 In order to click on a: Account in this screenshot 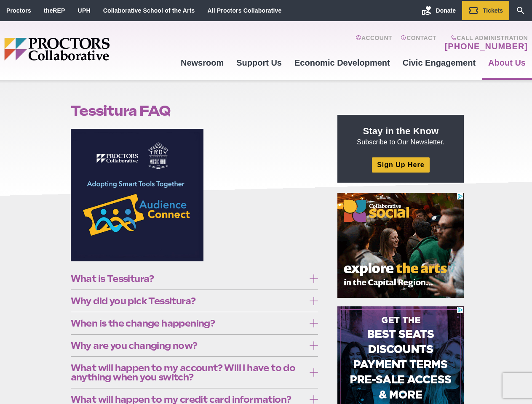, I will do `click(374, 43)`.